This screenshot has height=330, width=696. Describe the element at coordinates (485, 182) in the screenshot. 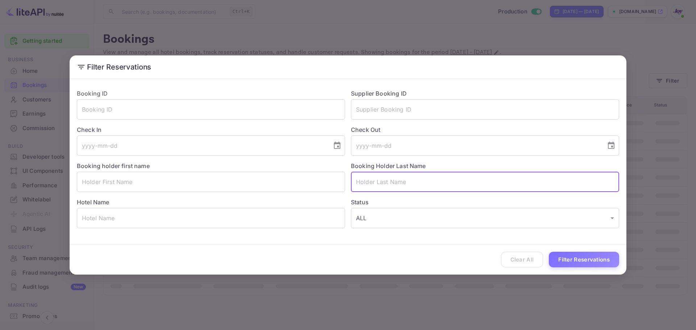

I see `input: Holder Last Name` at that location.